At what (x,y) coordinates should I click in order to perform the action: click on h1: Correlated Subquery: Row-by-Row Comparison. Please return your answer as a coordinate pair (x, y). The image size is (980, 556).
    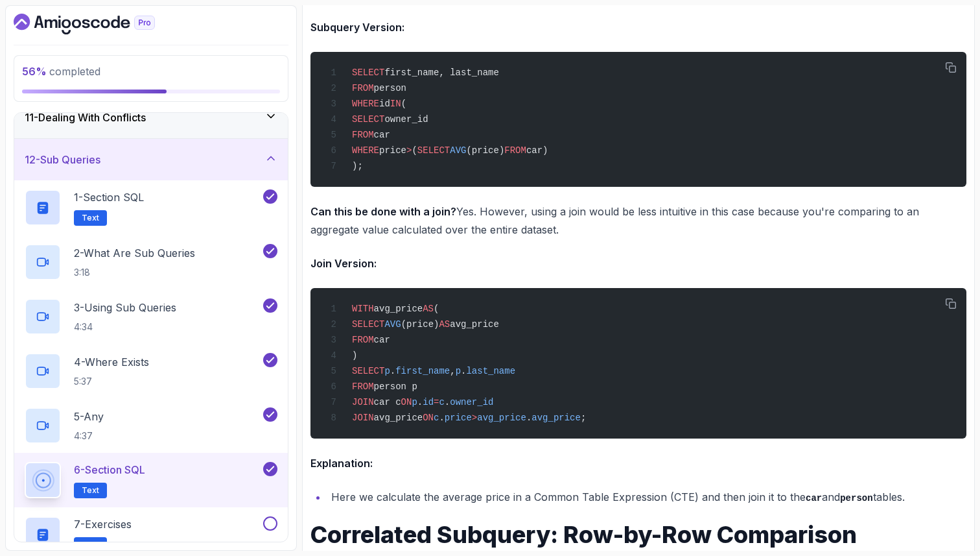
    Looking at the image, I should click on (638, 534).